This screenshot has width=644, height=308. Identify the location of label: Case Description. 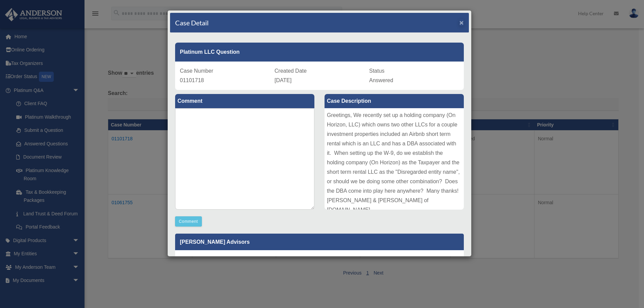
(394, 101).